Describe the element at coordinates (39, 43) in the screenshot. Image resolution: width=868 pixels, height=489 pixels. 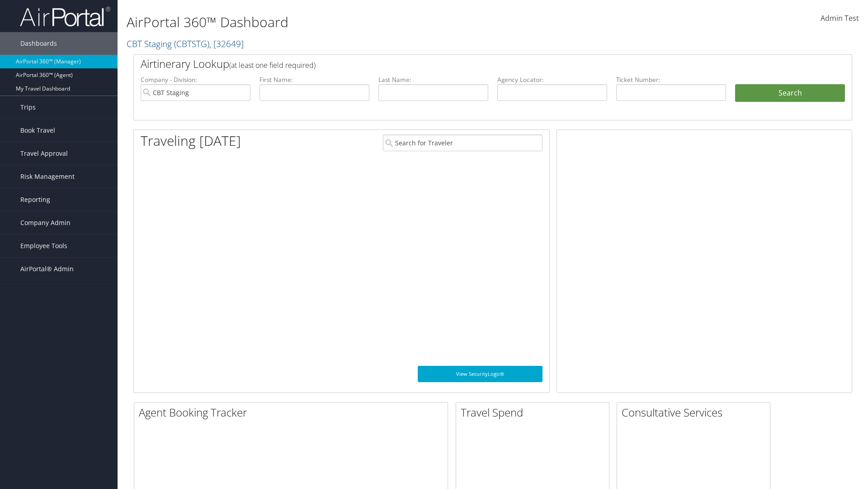
I see `span: Dashboards` at that location.